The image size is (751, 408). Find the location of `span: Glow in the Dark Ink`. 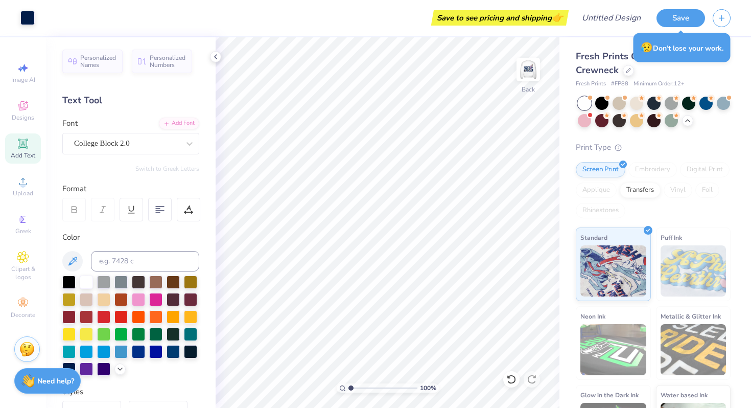

span: Glow in the Dark Ink is located at coordinates (610, 395).